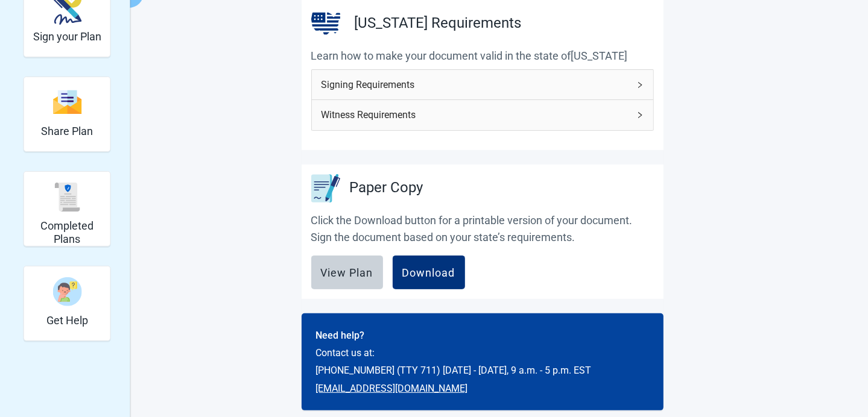 The height and width of the screenshot is (417, 868). I want to click on h2: Completed Plans, so click(67, 232).